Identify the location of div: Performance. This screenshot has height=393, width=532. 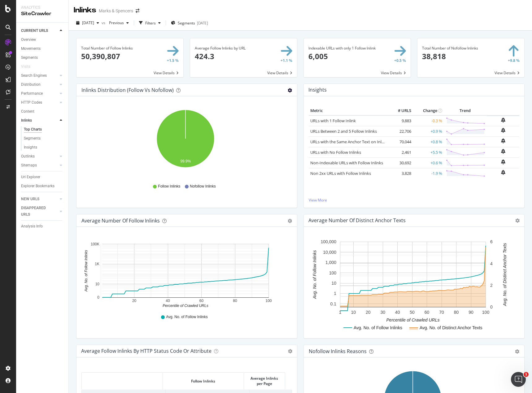
(32, 93).